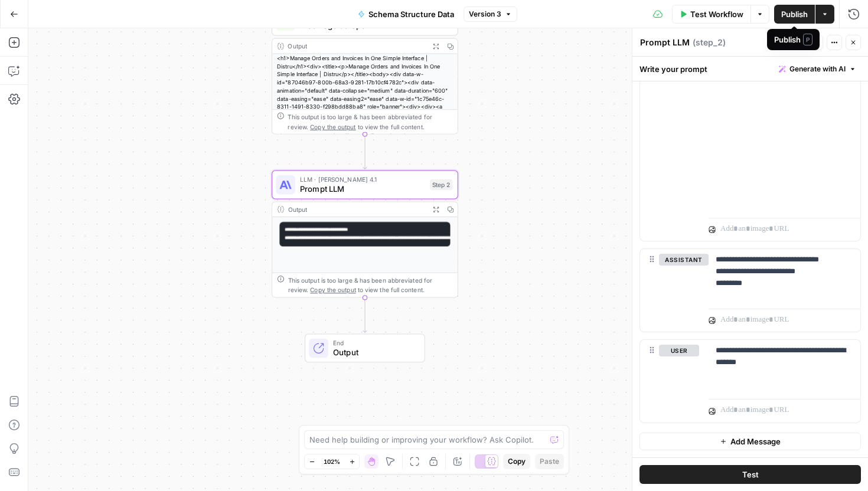  Describe the element at coordinates (669, 290) in the screenshot. I see `div: assistant` at that location.